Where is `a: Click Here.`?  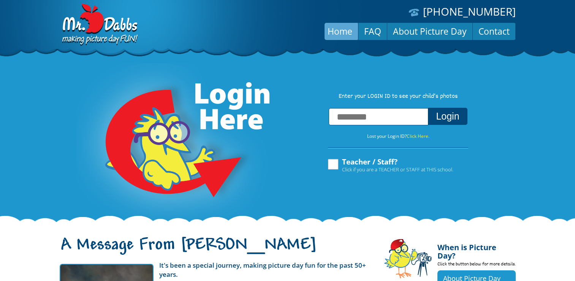
a: Click Here. is located at coordinates (418, 136).